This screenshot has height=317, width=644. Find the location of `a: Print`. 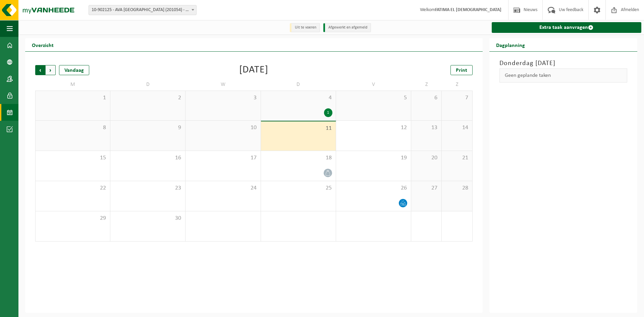

a: Print is located at coordinates (462, 70).